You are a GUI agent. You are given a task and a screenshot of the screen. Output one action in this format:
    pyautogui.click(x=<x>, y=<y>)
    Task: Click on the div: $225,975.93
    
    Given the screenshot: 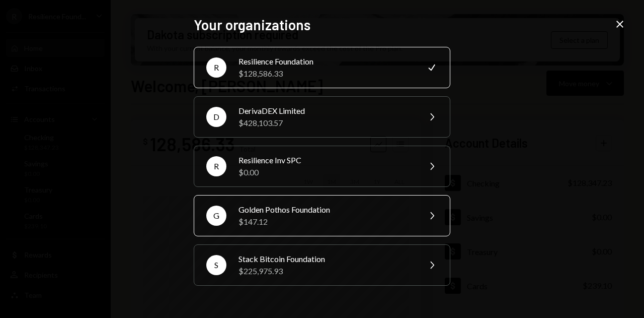 What is the action you would take?
    pyautogui.click(x=326, y=271)
    